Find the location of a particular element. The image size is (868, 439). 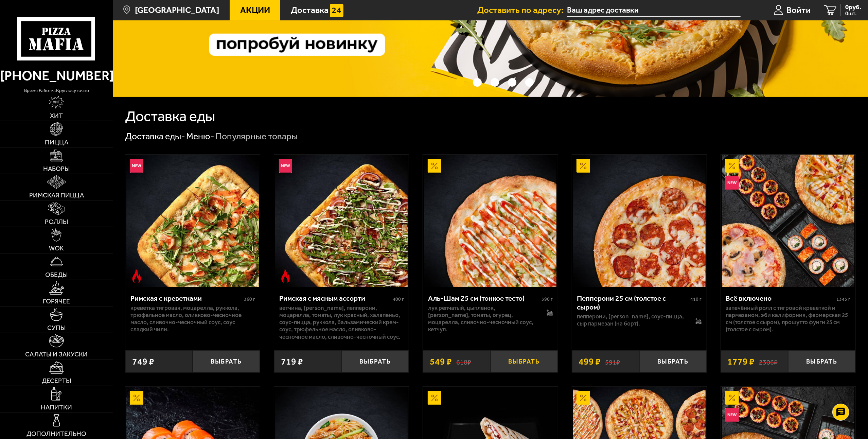

img: Римская с креветками is located at coordinates (193, 221).